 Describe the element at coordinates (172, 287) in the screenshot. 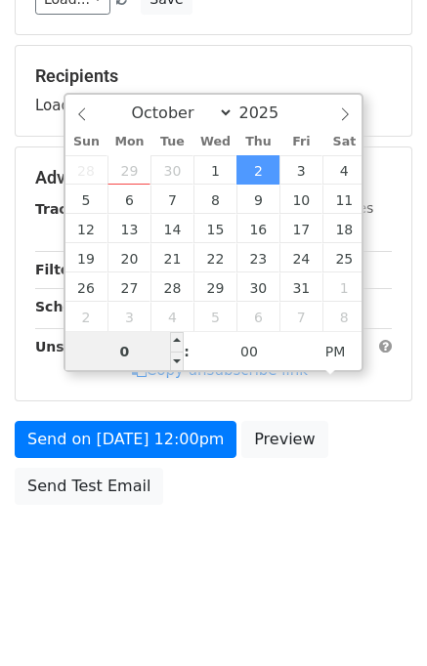

I see `span: October 28, 2025` at that location.